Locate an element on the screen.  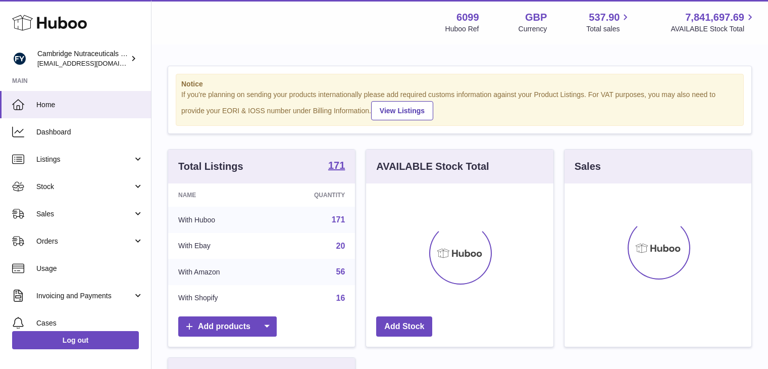
strong: 6099 is located at coordinates (468, 17).